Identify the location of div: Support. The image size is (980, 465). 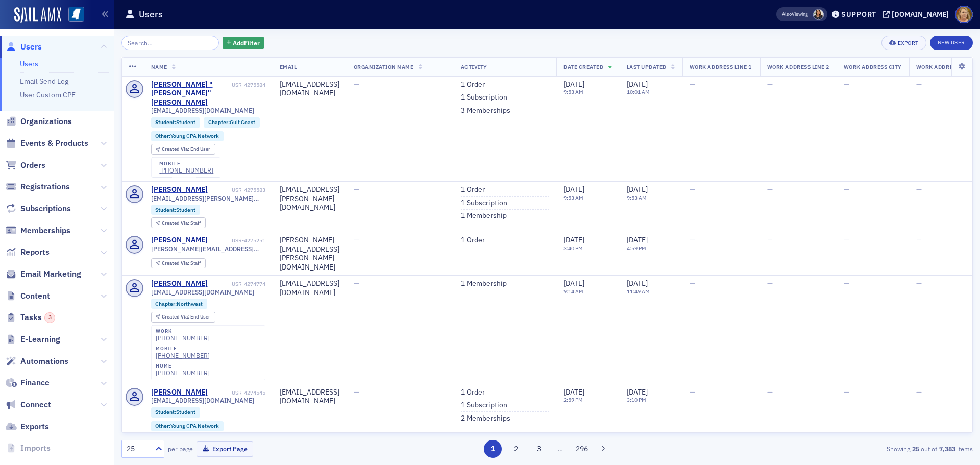
(859, 14).